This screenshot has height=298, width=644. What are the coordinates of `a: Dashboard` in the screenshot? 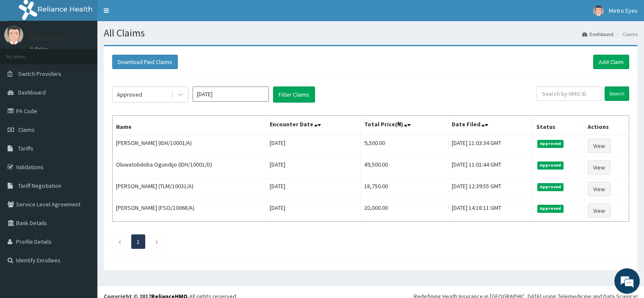 It's located at (598, 34).